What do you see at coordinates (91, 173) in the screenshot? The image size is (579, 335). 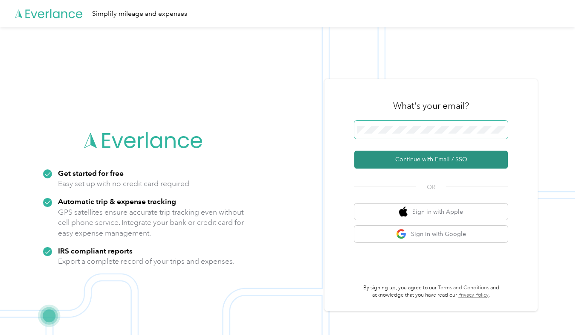 I see `strong: Get started for free` at bounding box center [91, 173].